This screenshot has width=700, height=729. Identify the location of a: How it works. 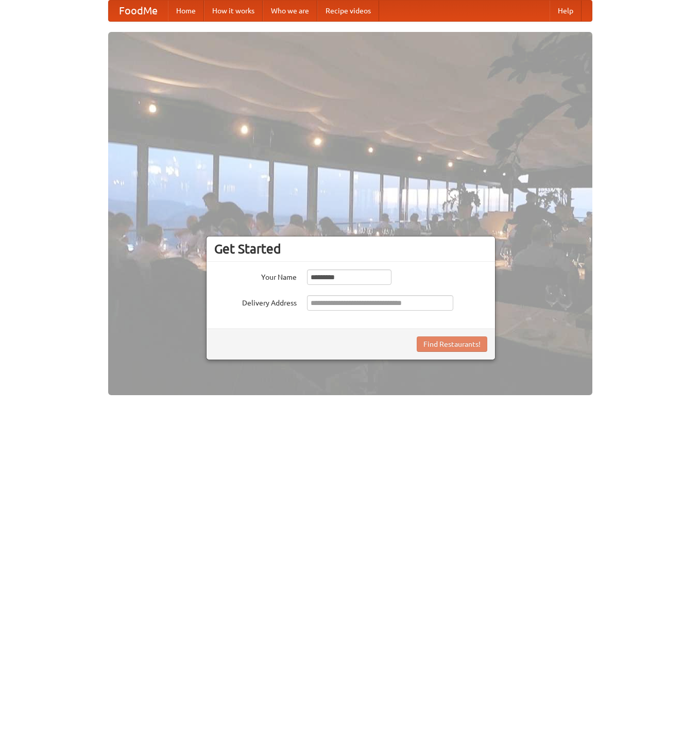
(234, 11).